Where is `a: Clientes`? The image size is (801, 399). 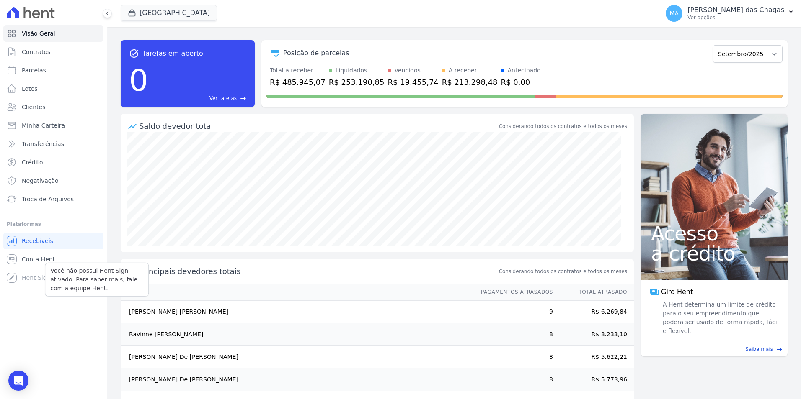 a: Clientes is located at coordinates (53, 107).